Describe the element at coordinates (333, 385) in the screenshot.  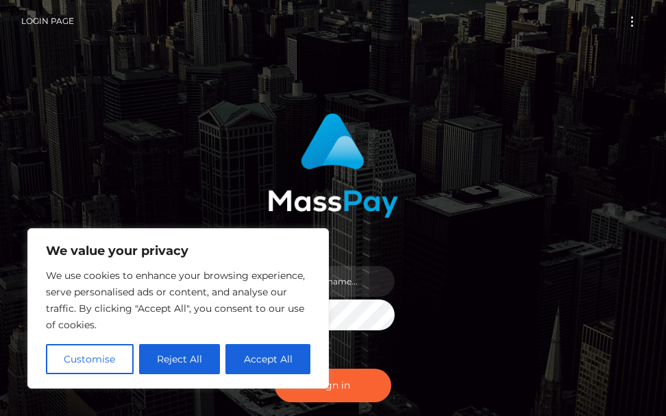
I see `button: Sign in` at that location.